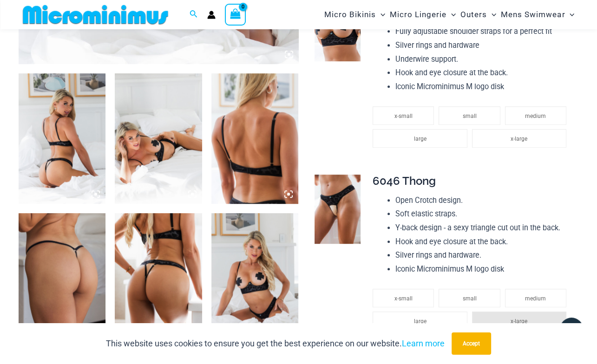 This screenshot has height=364, width=597. What do you see at coordinates (404, 180) in the screenshot?
I see `span: 6046 Thong` at bounding box center [404, 180].